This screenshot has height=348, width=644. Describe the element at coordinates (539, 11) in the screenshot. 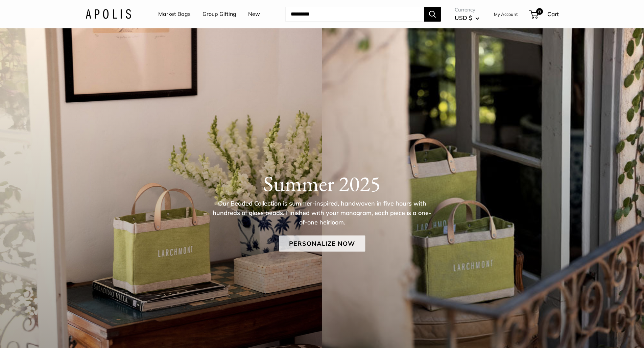

I see `span: 0` at that location.